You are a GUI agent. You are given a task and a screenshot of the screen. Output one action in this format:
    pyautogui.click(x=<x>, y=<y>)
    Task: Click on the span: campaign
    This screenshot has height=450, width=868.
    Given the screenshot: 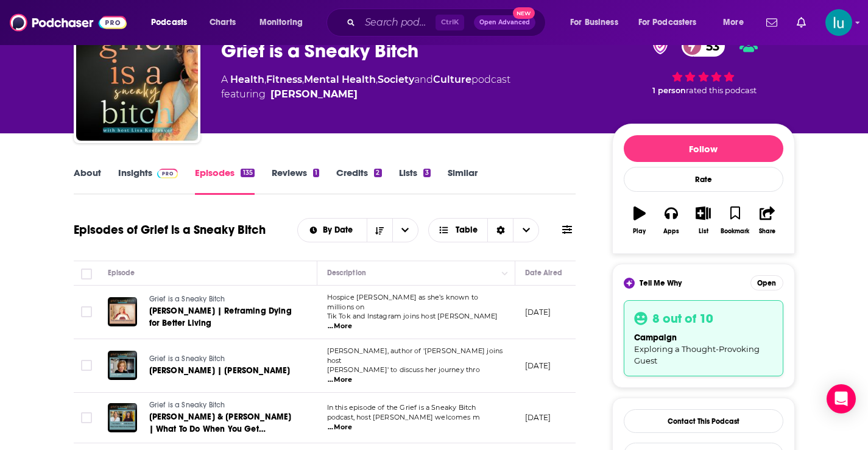 What is the action you would take?
    pyautogui.click(x=656, y=337)
    